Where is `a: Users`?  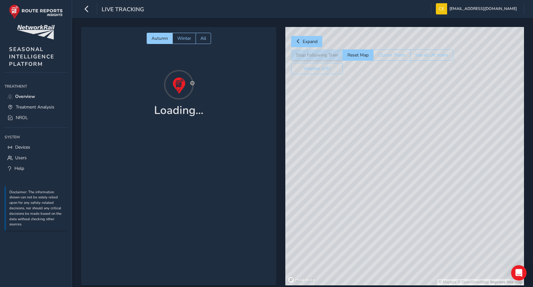 a: Users is located at coordinates (36, 158).